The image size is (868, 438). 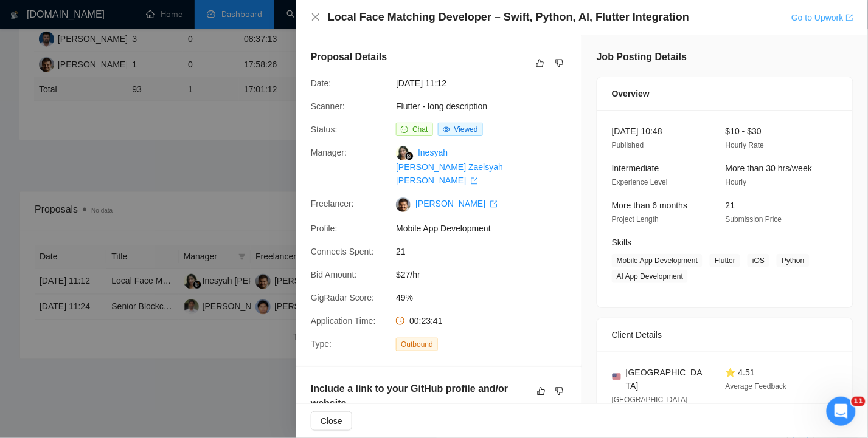 What do you see at coordinates (743, 131) in the screenshot?
I see `span: $10 - $30` at bounding box center [743, 131].